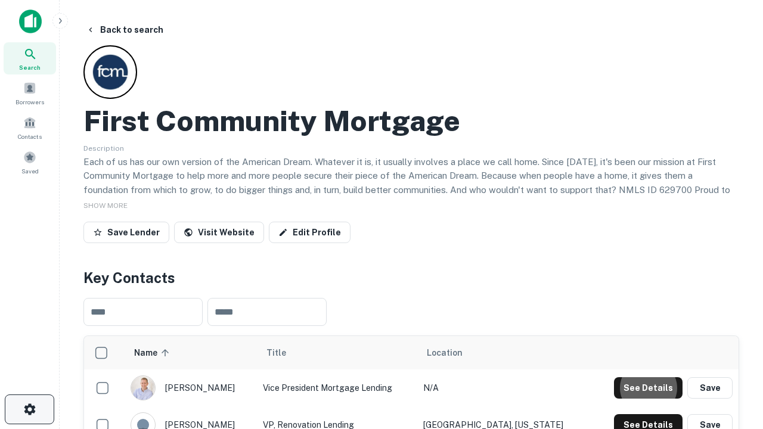  Describe the element at coordinates (30, 171) in the screenshot. I see `span: Saved` at that location.